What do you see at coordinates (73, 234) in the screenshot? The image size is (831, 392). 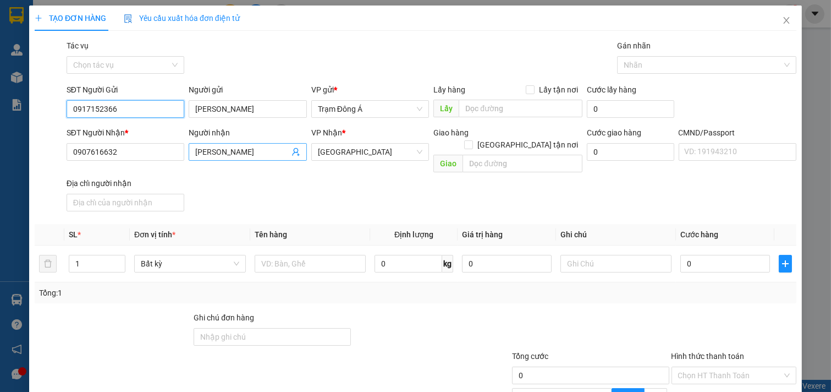 I see `span: SL` at bounding box center [73, 234].